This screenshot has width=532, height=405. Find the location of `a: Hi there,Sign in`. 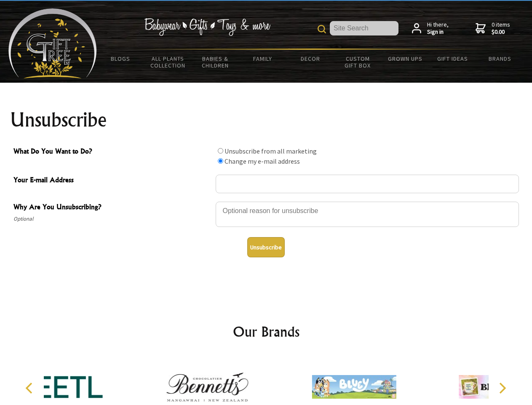

a: Hi there,Sign in is located at coordinates (430, 28).